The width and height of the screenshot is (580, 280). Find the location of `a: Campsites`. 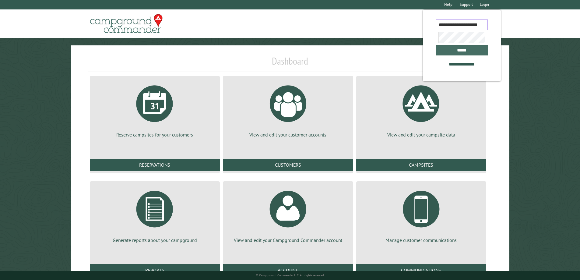

a: Campsites is located at coordinates (421, 165).